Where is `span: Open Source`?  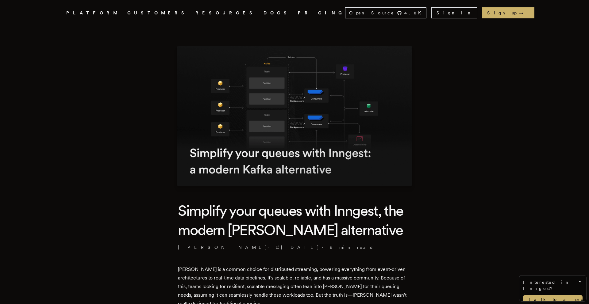
span: Open Source is located at coordinates (372, 13).